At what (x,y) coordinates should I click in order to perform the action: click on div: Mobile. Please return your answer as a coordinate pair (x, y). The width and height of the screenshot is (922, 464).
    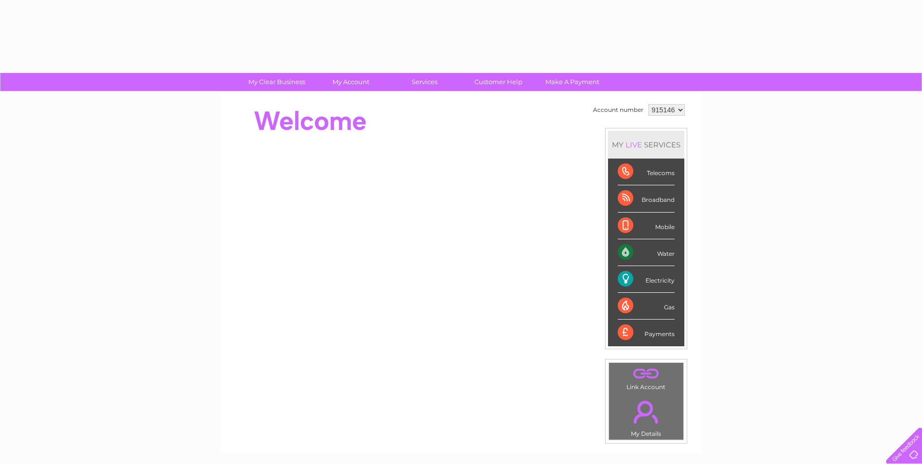
    Looking at the image, I should click on (646, 225).